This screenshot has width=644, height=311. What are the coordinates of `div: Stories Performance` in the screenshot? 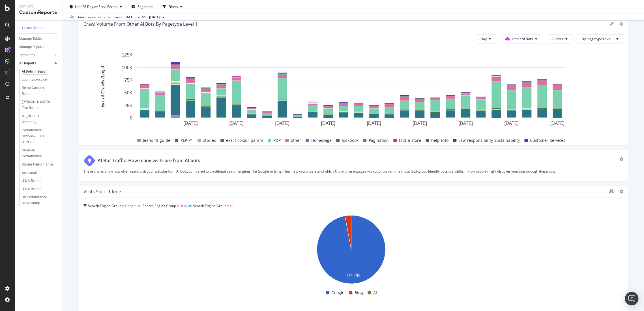 It's located at (37, 164).